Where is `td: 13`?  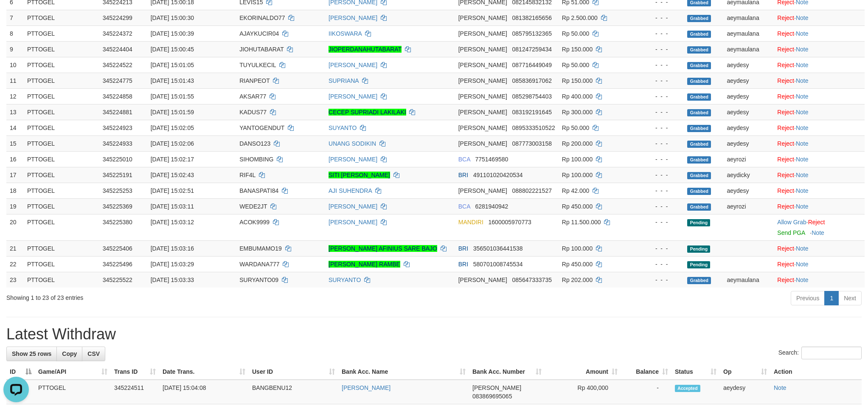
td: 13 is located at coordinates (15, 112).